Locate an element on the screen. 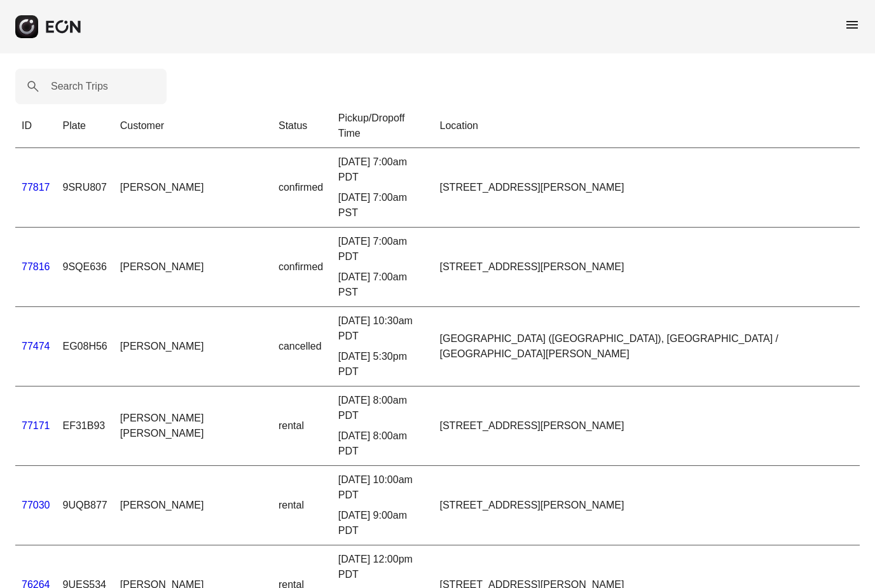 The height and width of the screenshot is (588, 875). span: menu is located at coordinates (852, 25).